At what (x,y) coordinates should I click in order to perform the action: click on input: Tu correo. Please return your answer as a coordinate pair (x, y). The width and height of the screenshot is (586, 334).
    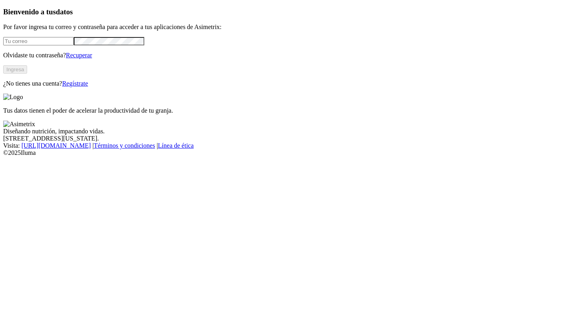
    Looking at the image, I should click on (38, 41).